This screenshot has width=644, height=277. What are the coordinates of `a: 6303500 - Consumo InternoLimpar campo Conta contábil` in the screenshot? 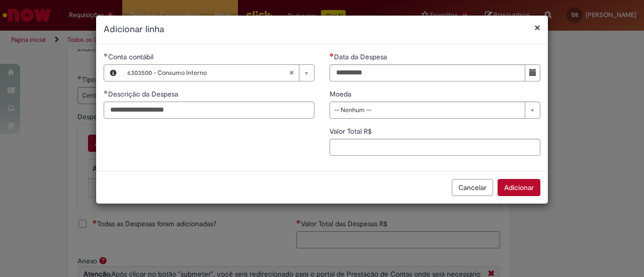 It's located at (218, 73).